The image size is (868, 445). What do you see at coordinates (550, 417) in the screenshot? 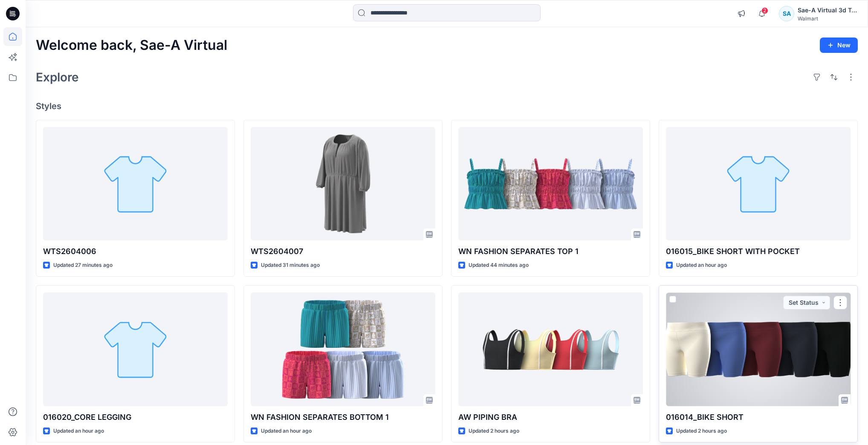
I see `p: AW PIPING BRA` at bounding box center [550, 417].